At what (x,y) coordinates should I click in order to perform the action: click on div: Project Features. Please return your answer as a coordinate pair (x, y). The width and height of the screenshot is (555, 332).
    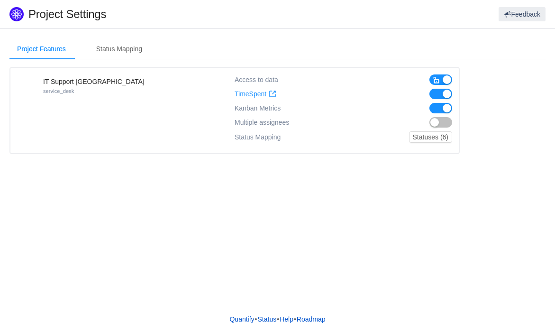
    Looking at the image, I should click on (41, 49).